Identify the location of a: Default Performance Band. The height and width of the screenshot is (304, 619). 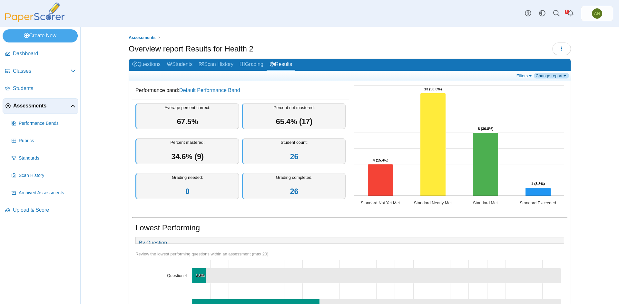
(209, 90).